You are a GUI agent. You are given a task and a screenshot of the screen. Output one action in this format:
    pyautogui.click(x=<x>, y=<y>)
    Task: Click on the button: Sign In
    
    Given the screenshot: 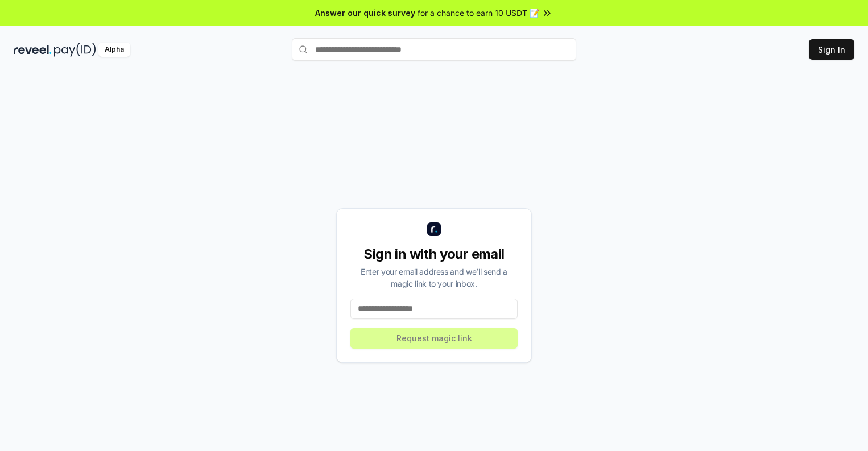 What is the action you would take?
    pyautogui.click(x=831, y=49)
    